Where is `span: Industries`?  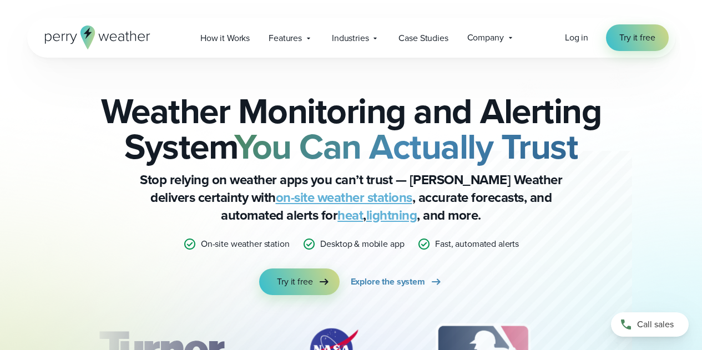
span: Industries is located at coordinates (350, 38).